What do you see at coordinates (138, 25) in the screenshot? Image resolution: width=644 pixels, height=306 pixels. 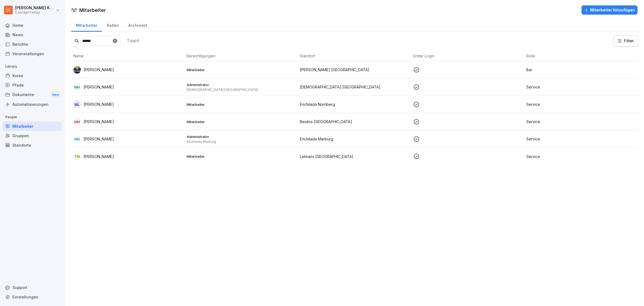 I see `div: Archiviert` at bounding box center [138, 25].